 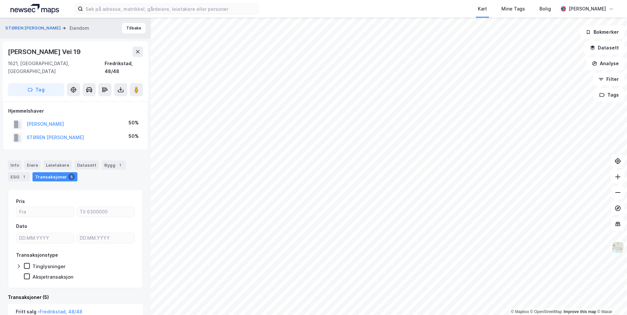 What do you see at coordinates (45, 212) in the screenshot?
I see `input: Fra` at bounding box center [45, 212].